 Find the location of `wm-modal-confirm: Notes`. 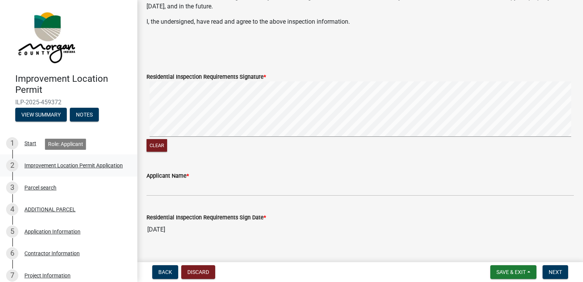

wm-modal-confirm: Notes is located at coordinates (84, 115).